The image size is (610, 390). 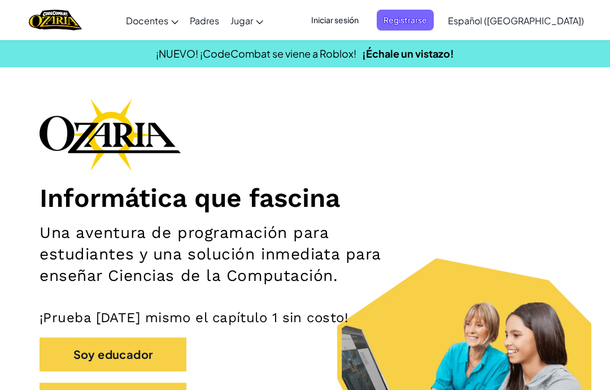 What do you see at coordinates (305, 198) in the screenshot?
I see `h1: Informática que fascina` at bounding box center [305, 198].